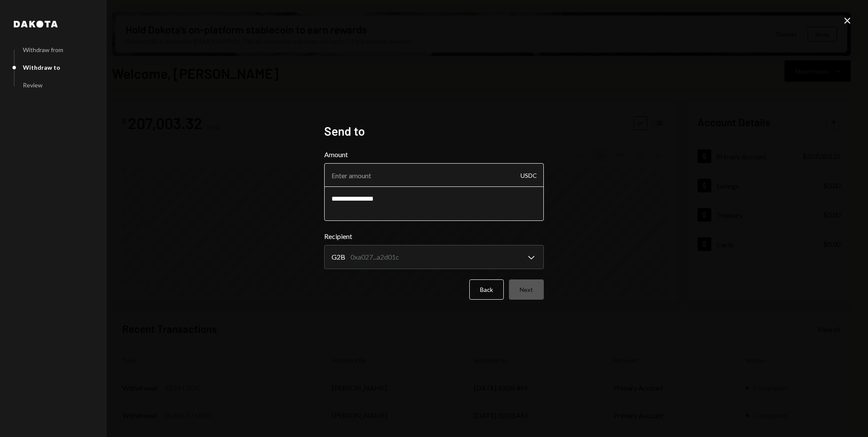 This screenshot has height=437, width=868. I want to click on div: Withdraw from, so click(43, 50).